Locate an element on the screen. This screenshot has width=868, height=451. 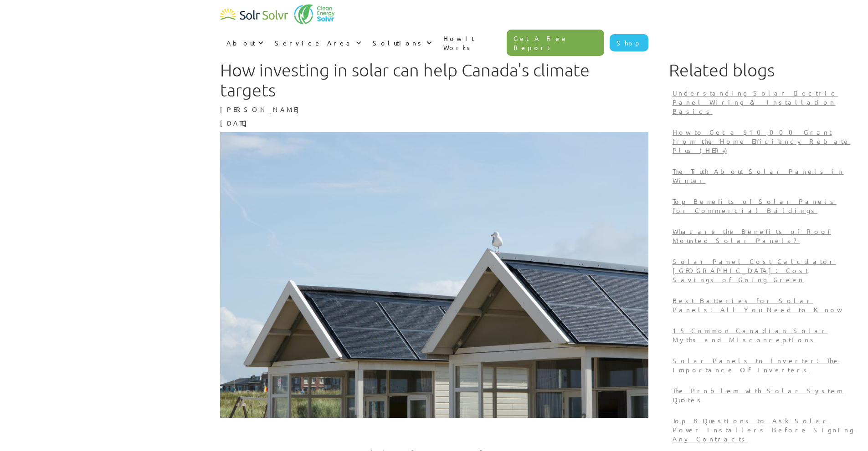
p: The Problem with Solar System Quotes is located at coordinates (764, 395).